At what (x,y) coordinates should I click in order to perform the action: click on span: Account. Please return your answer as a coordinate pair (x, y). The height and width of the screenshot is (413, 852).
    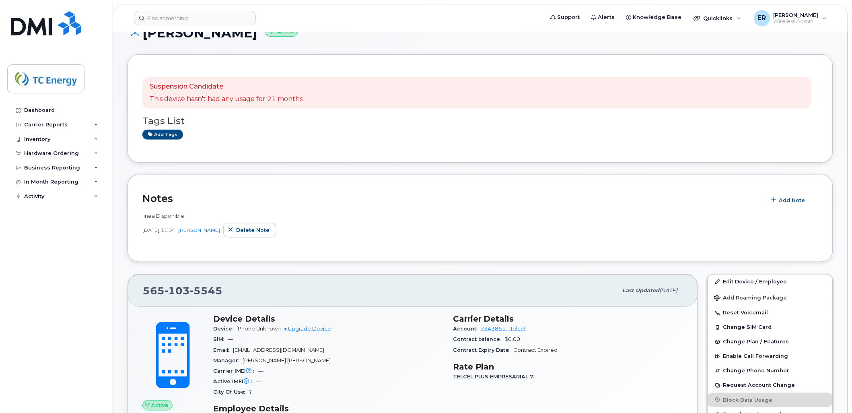
    Looking at the image, I should click on (466, 328).